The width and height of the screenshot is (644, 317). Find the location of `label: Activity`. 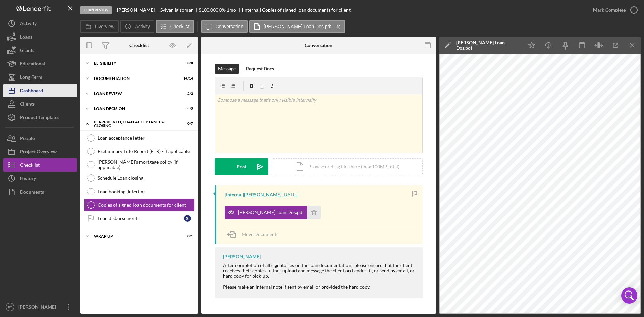

label: Activity is located at coordinates (142, 26).